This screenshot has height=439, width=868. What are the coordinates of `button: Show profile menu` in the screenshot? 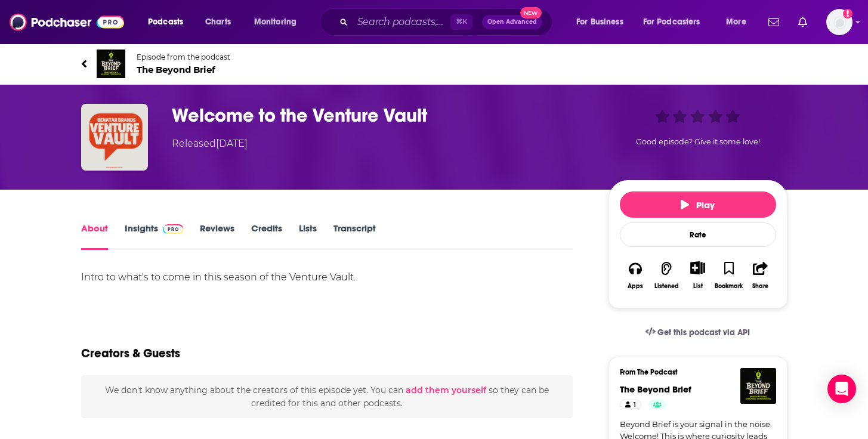 It's located at (839, 22).